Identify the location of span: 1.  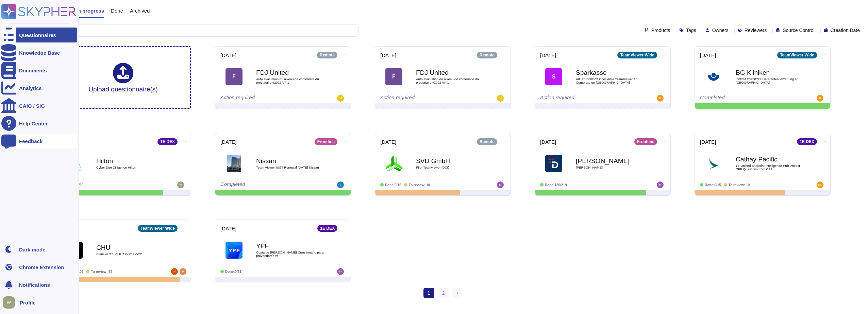
(429, 293).